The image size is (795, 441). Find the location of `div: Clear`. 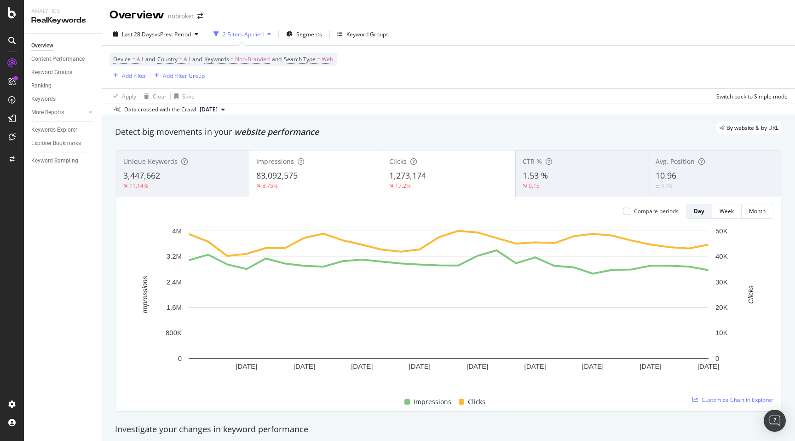

div: Clear is located at coordinates (160, 96).